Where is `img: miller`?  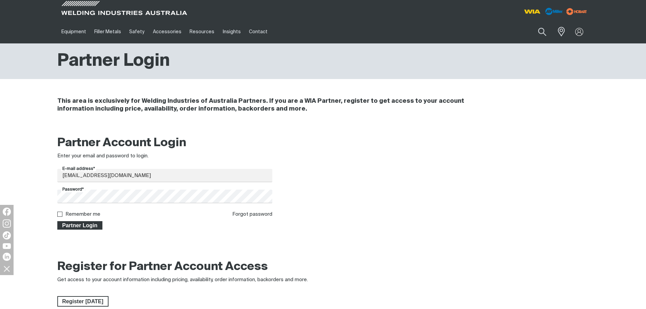
img: miller is located at coordinates (576, 12).